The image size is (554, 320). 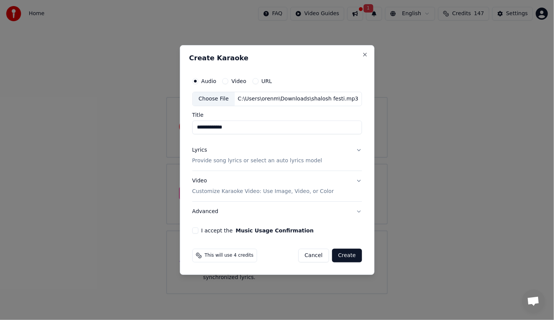 I want to click on p: Provide song lyrics or select an auto lyrics model, so click(x=257, y=161).